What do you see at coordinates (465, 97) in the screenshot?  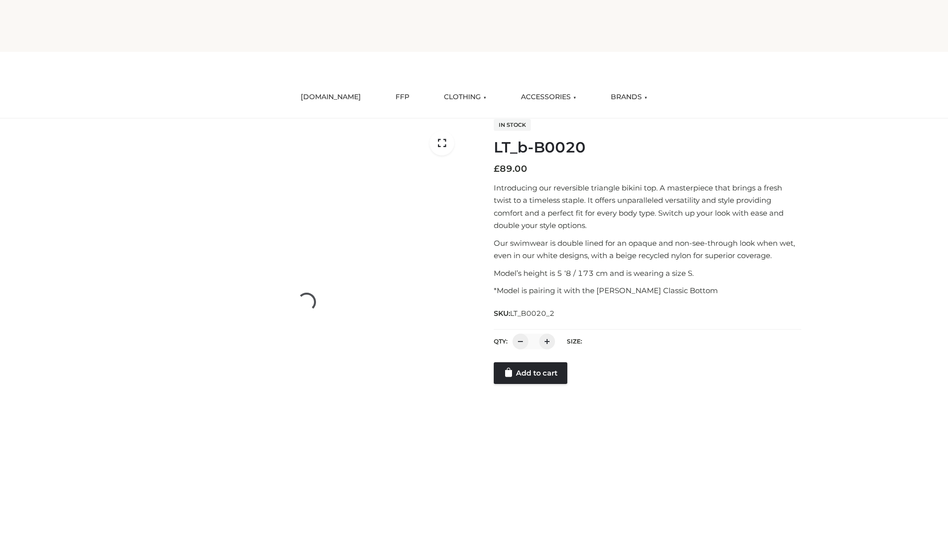 I see `a: CLOTHING` at bounding box center [465, 97].